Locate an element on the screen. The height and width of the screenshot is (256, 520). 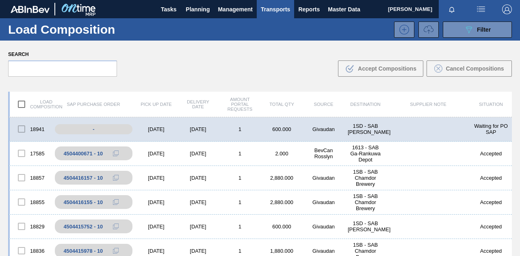
div: 18829 is located at coordinates (30, 226).